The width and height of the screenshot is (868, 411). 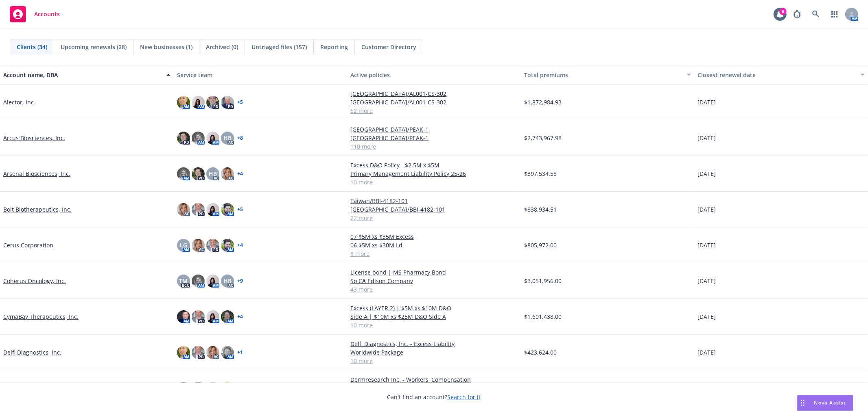 What do you see at coordinates (781, 75) in the screenshot?
I see `button: Closest renewal date` at bounding box center [781, 75].